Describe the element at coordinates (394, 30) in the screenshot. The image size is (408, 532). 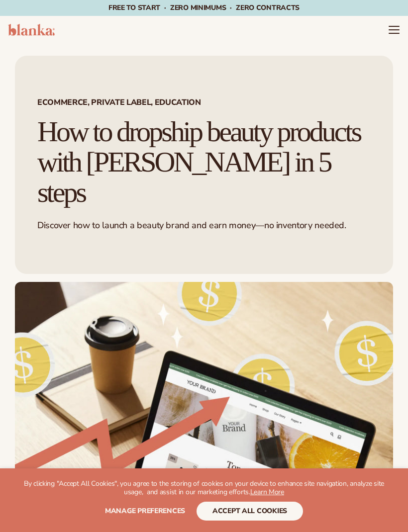
I see `summary: Menu` at that location.